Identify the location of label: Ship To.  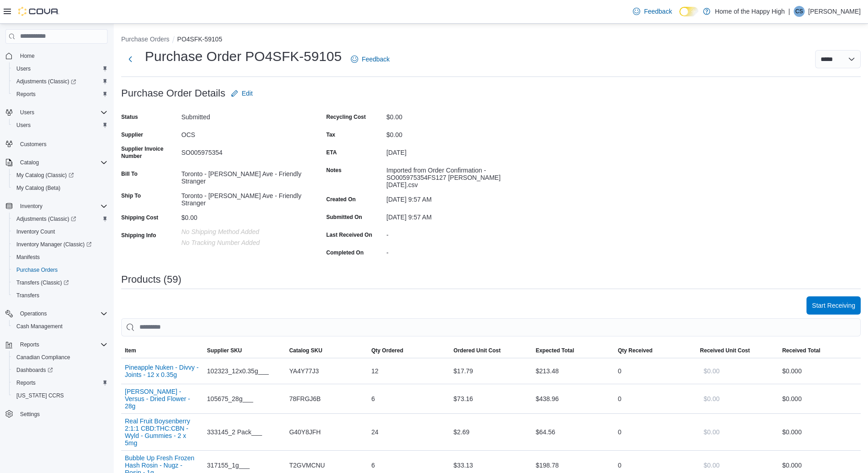
(131, 195).